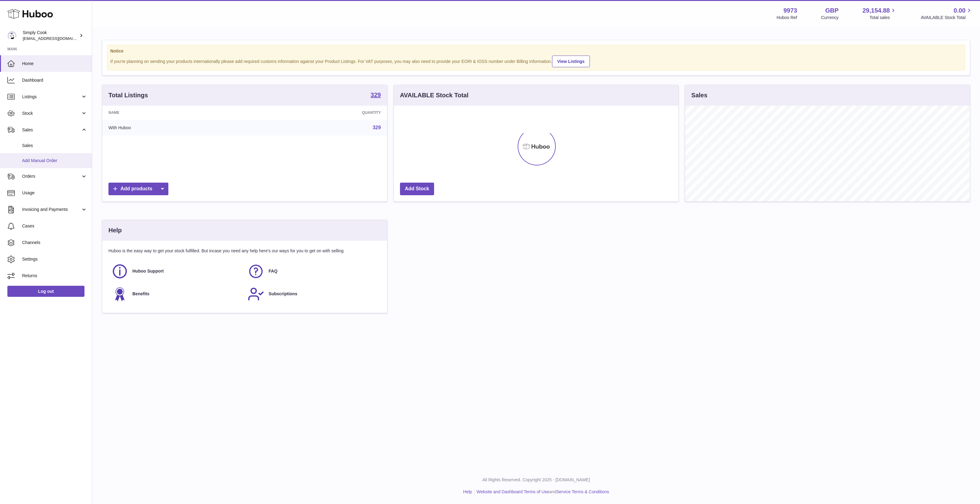 The width and height of the screenshot is (980, 504). What do you see at coordinates (832, 10) in the screenshot?
I see `strong: GBP` at bounding box center [832, 10].